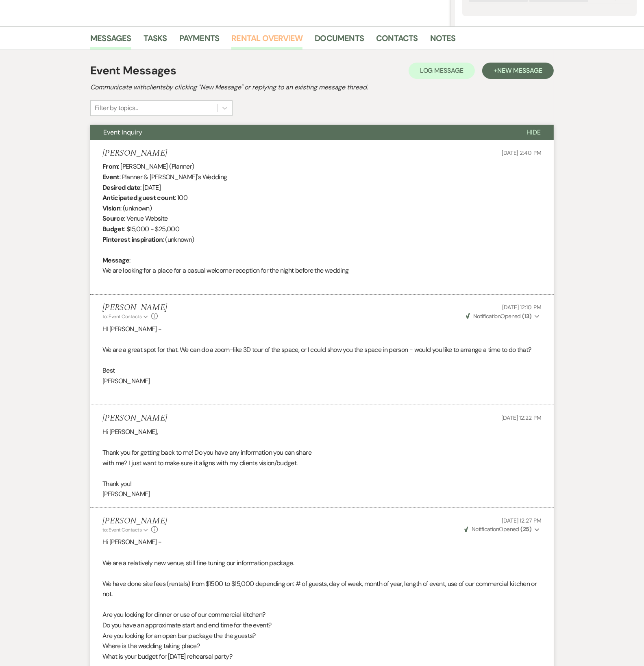  I want to click on p: Do you have an approximate start and end time for the event?, so click(322, 626).